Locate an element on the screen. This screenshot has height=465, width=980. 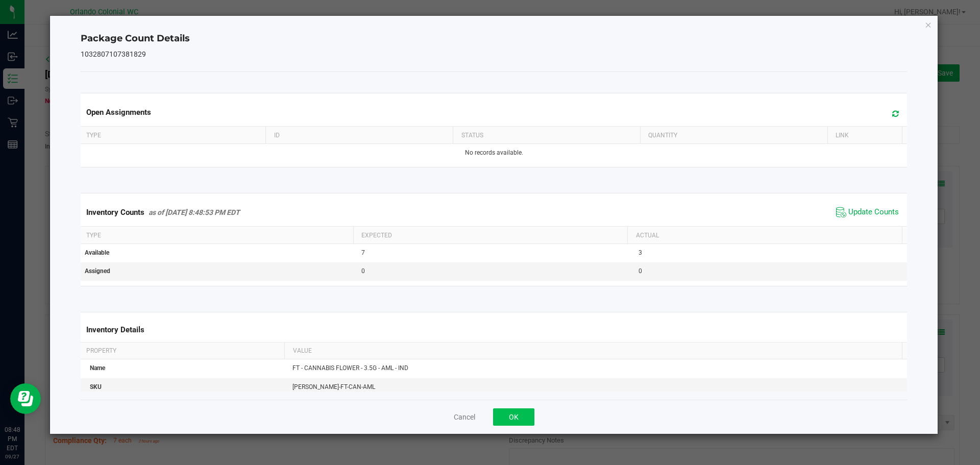
span: FT - CANNABIS FLOWER - 3.5G - AML - IND is located at coordinates (350, 368).